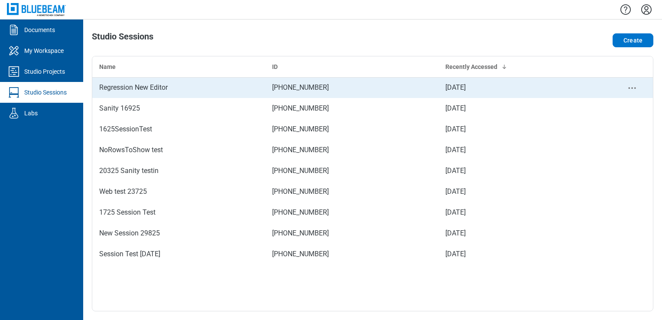 This screenshot has height=320, width=662. I want to click on div: 1625SessionTest, so click(178, 129).